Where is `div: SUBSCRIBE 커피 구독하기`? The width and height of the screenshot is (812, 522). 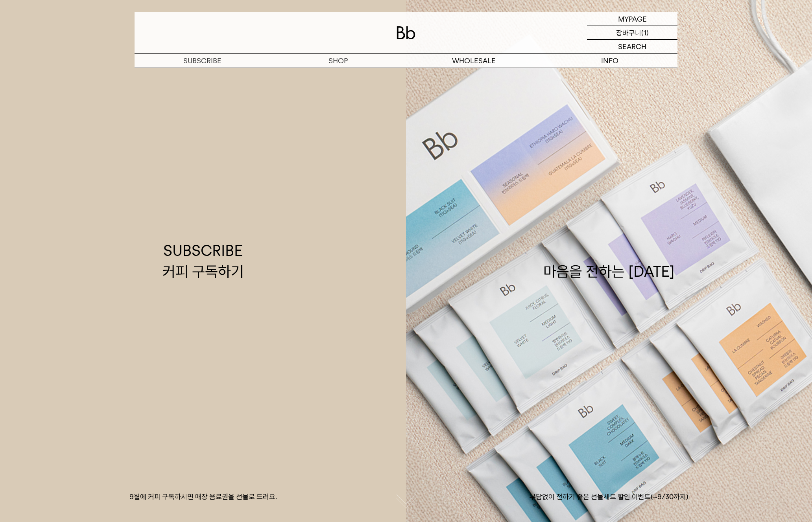 div: SUBSCRIBE 커피 구독하기 is located at coordinates (203, 261).